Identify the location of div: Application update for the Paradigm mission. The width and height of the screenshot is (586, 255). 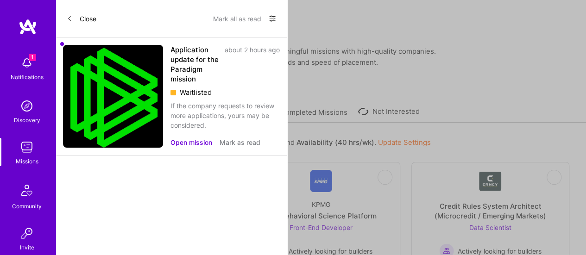
(195, 64).